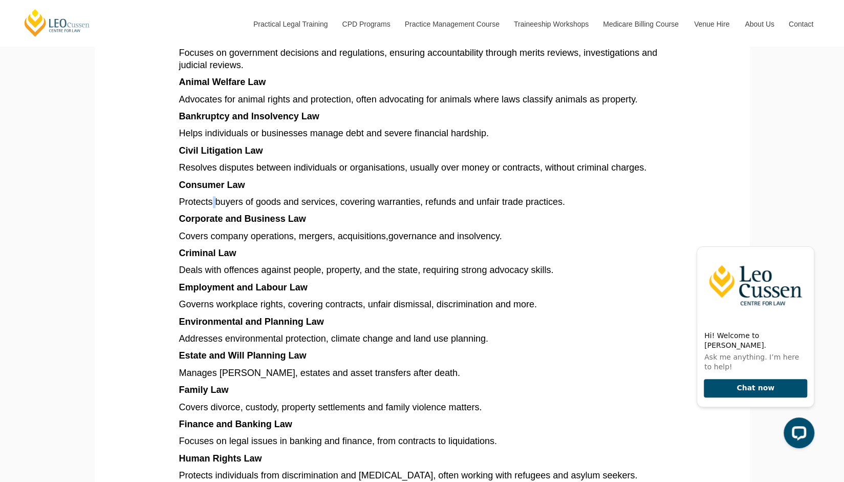  Describe the element at coordinates (331, 407) in the screenshot. I see `span: Covers divorce, custody, property settlements and family violence matters.` at that location.